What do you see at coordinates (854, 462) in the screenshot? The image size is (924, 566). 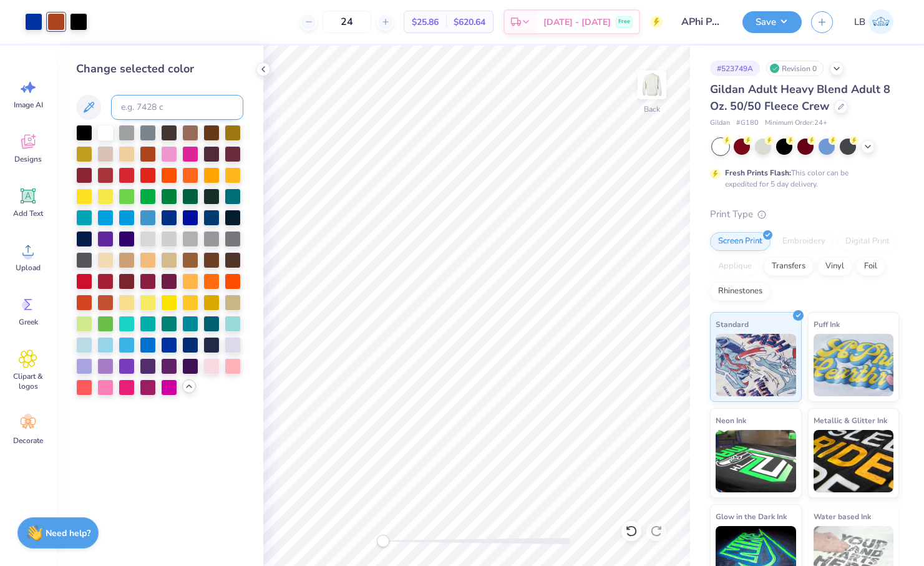 I see `img: Metallic & Glitter Ink` at bounding box center [854, 462].